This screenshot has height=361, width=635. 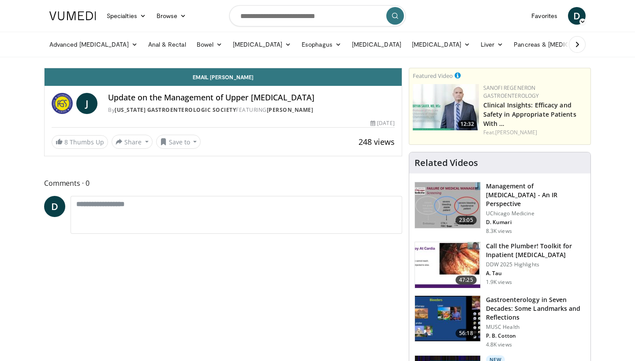 I want to click on a: Sanofi Regeneron Gastroenterology, so click(x=511, y=92).